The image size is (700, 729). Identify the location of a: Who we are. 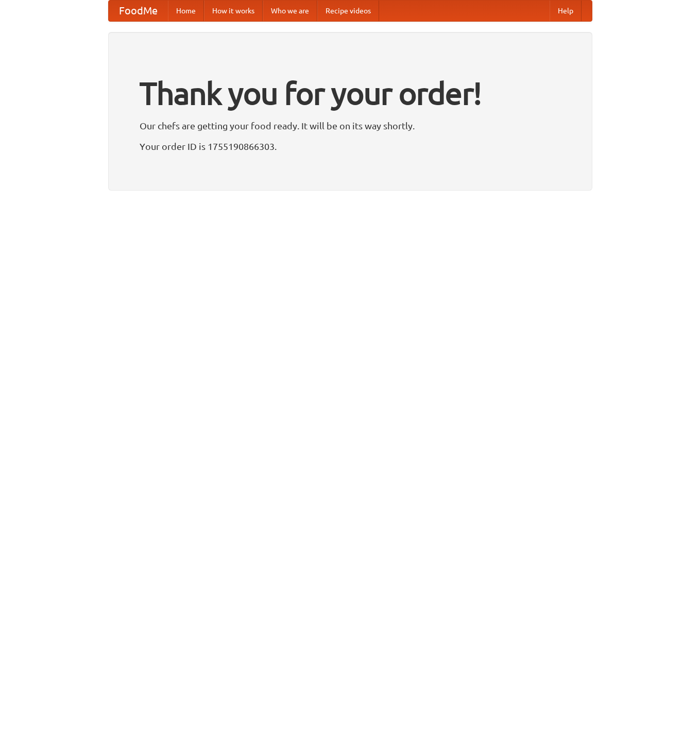
(290, 11).